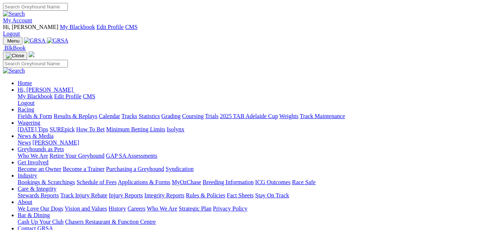  What do you see at coordinates (84, 169) in the screenshot?
I see `a: Become a Trainer` at bounding box center [84, 169].